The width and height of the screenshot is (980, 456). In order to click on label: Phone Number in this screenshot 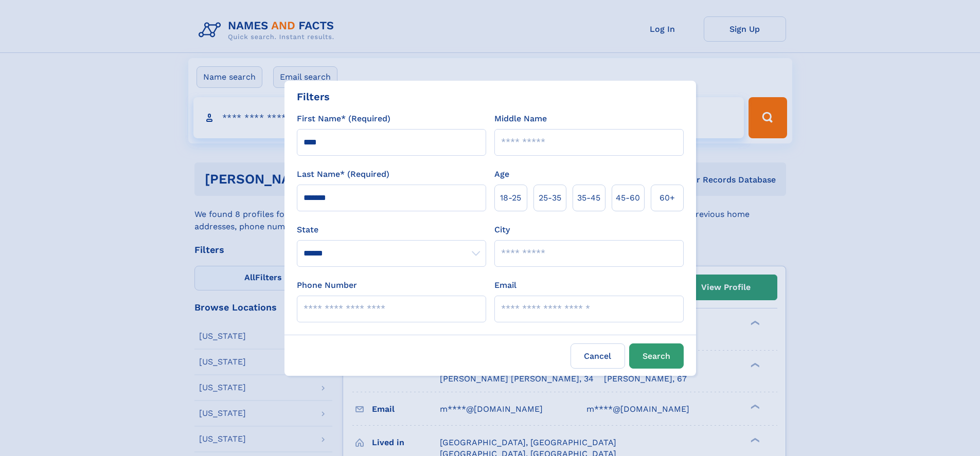, I will do `click(326, 286)`.